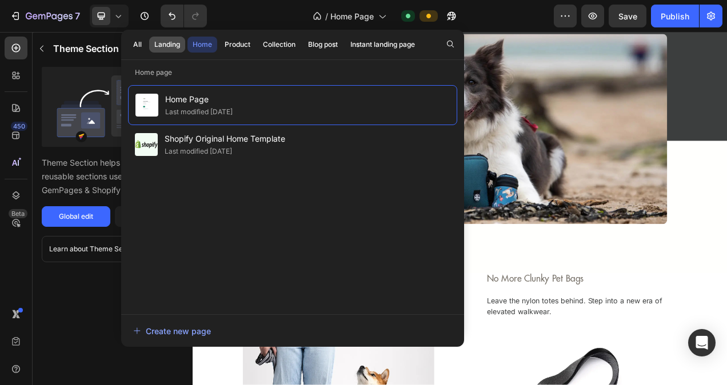 The height and width of the screenshot is (385, 727). I want to click on div: Global edit, so click(76, 217).